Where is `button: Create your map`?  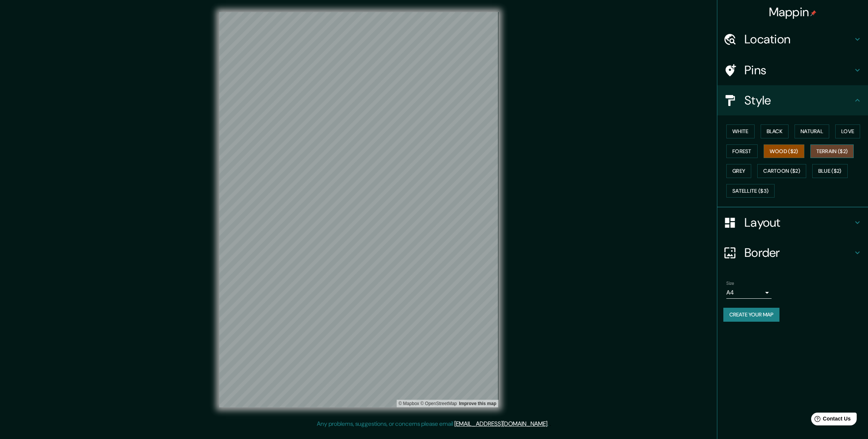 button: Create your map is located at coordinates (751, 314).